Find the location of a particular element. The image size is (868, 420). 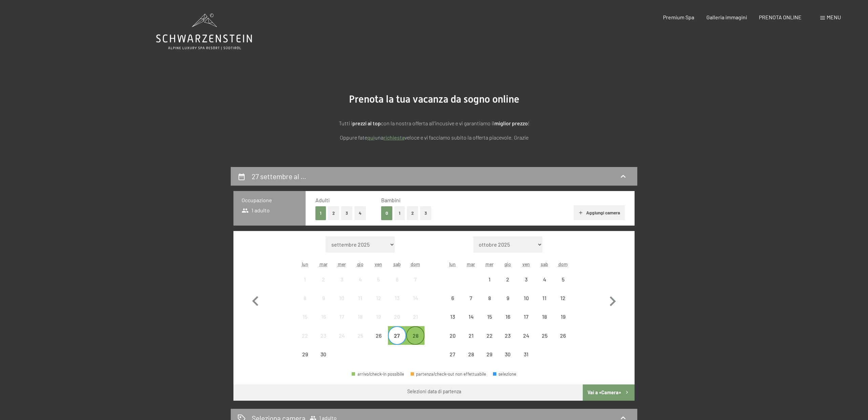

span: Prenota la tua vacanza da sogno online is located at coordinates (434, 99).